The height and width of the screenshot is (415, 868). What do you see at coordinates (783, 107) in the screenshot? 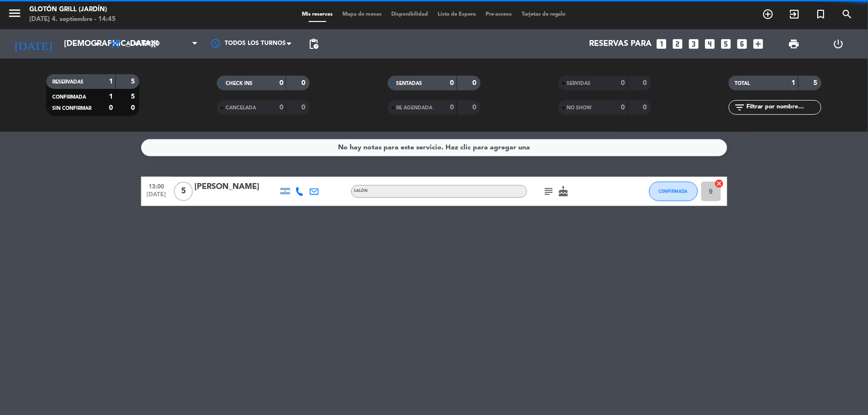
I see `input: Filtrar por nombre...` at bounding box center [783, 107].